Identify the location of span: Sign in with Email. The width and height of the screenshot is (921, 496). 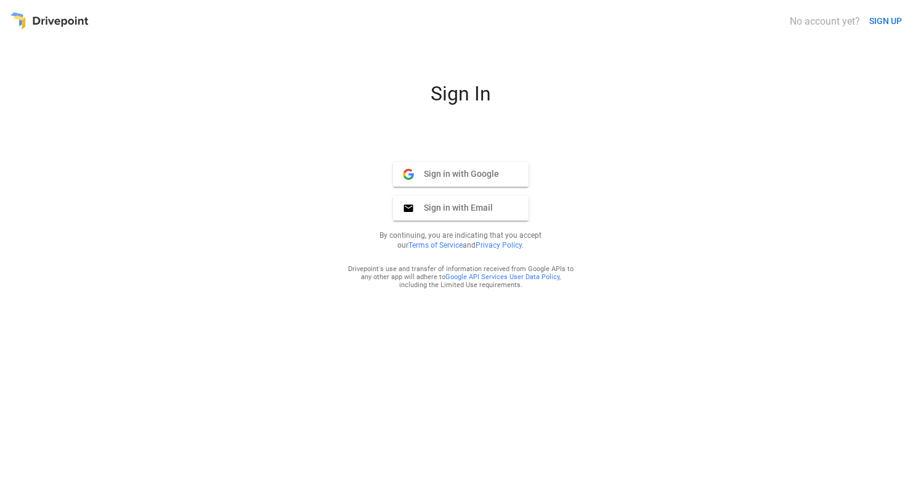
(453, 208).